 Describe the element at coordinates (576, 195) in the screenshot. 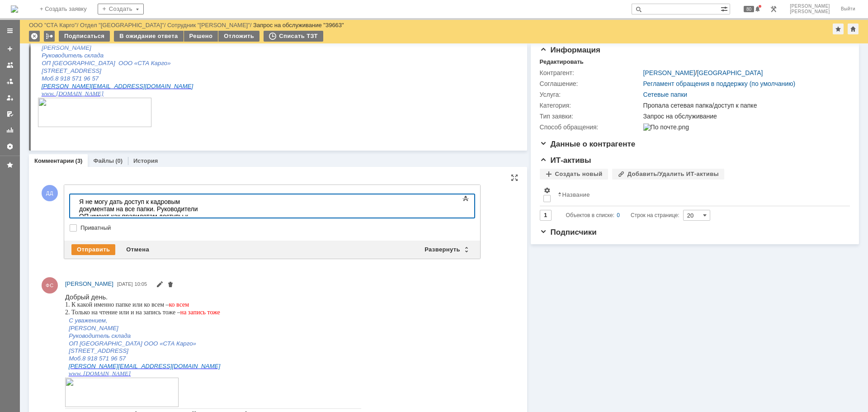

I see `div: Название` at that location.